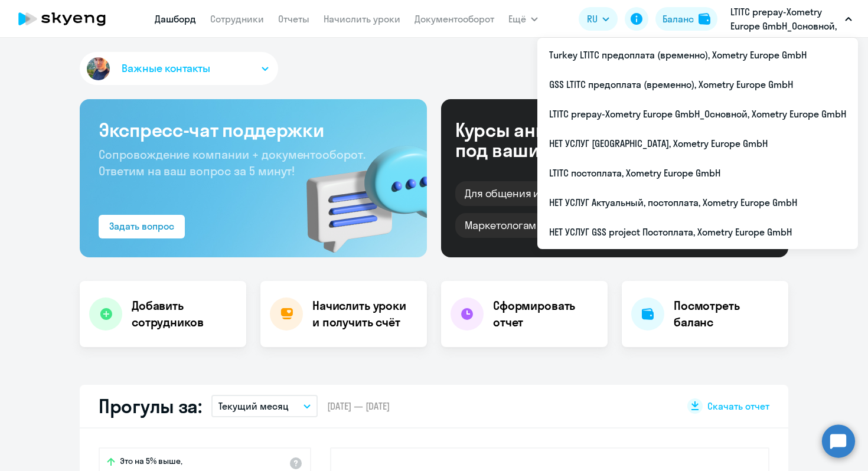 The image size is (868, 471). What do you see at coordinates (253, 406) in the screenshot?
I see `p: Текущий месяц` at bounding box center [253, 406].